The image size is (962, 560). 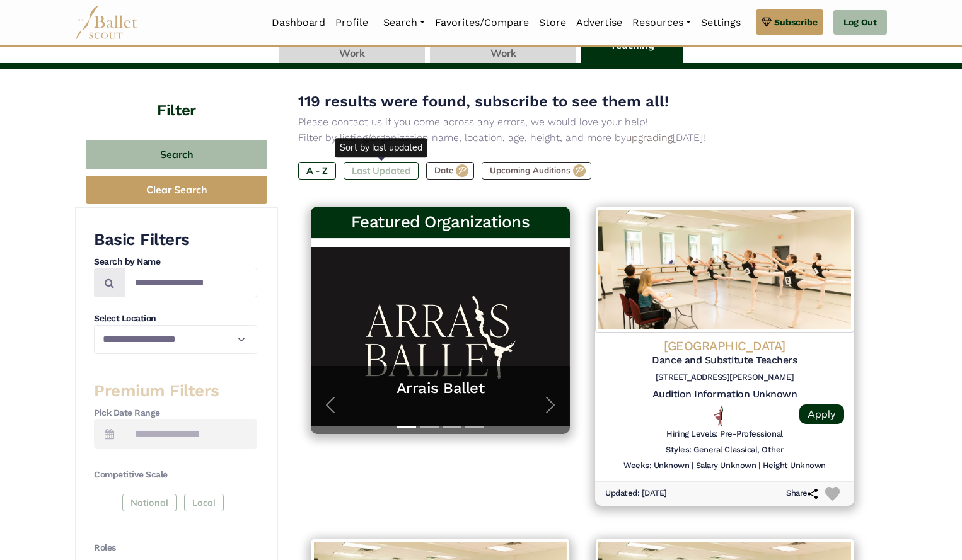 I want to click on input: Search by names..., so click(x=191, y=282).